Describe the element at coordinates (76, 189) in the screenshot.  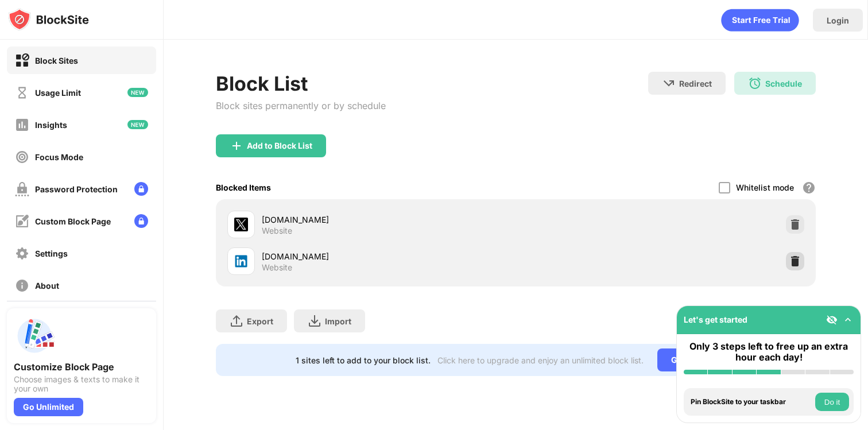
I see `div: Password Protection` at that location.